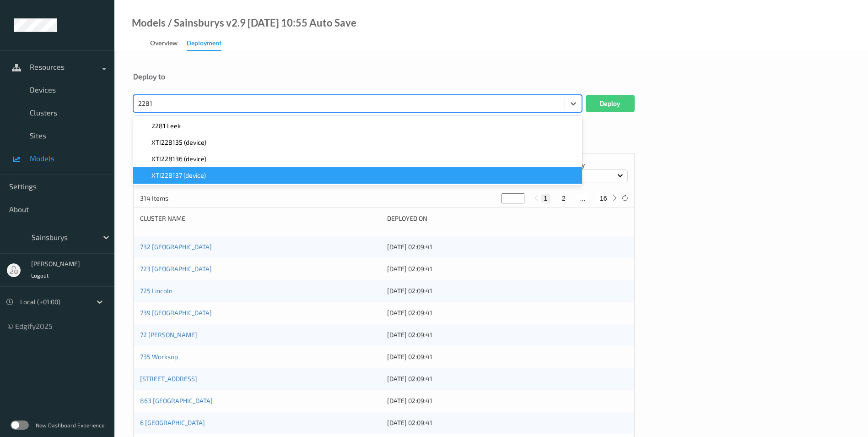  I want to click on button: 16, so click(604, 198).